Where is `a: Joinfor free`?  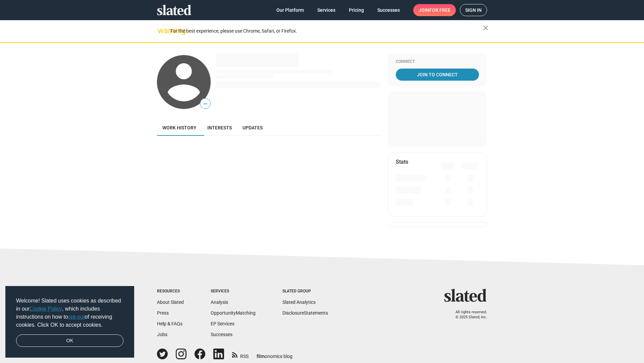
a: Joinfor free is located at coordinates (434, 10).